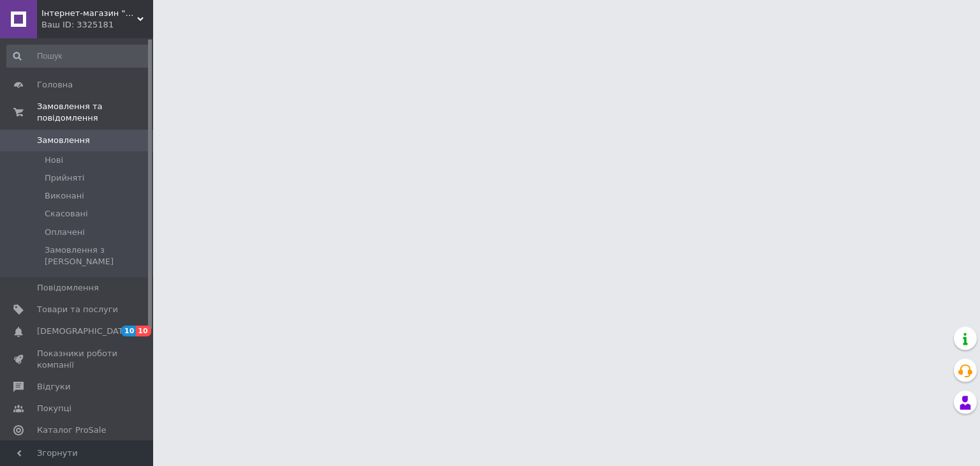 Image resolution: width=980 pixels, height=466 pixels. What do you see at coordinates (63, 140) in the screenshot?
I see `span: Замовлення` at bounding box center [63, 140].